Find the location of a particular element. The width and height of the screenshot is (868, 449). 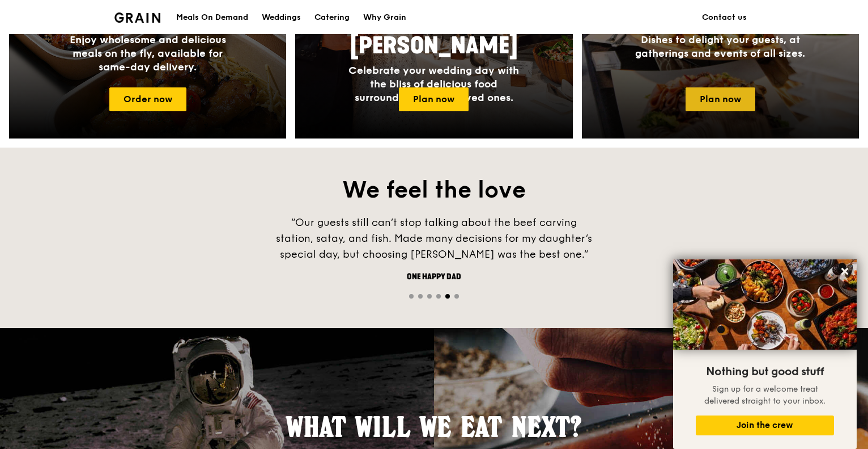

div: Catering is located at coordinates (332, 18).